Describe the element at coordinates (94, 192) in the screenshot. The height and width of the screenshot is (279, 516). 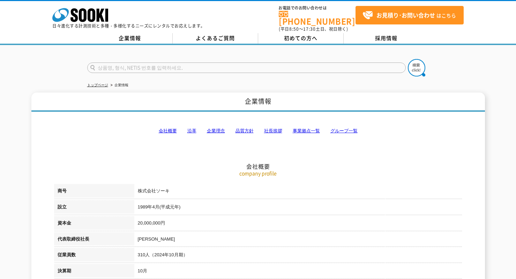
I see `th: 商号` at that location.